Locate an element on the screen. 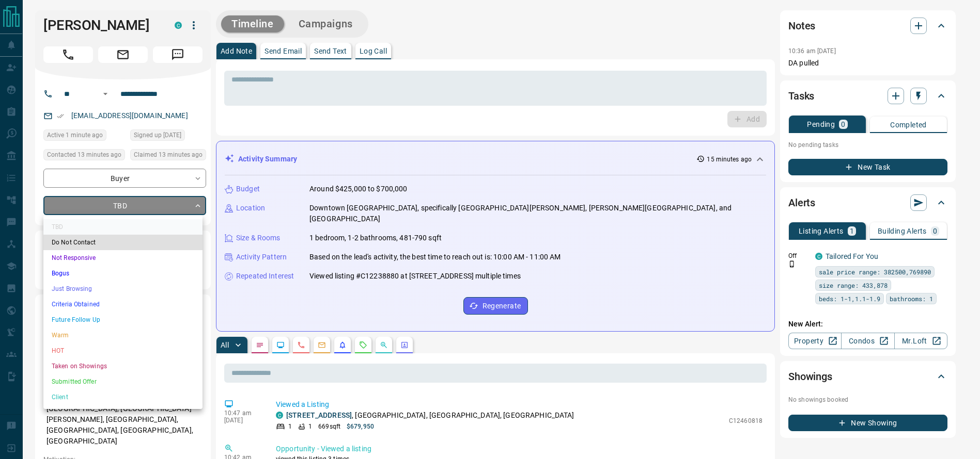  li: Not Responsive is located at coordinates (122, 258).